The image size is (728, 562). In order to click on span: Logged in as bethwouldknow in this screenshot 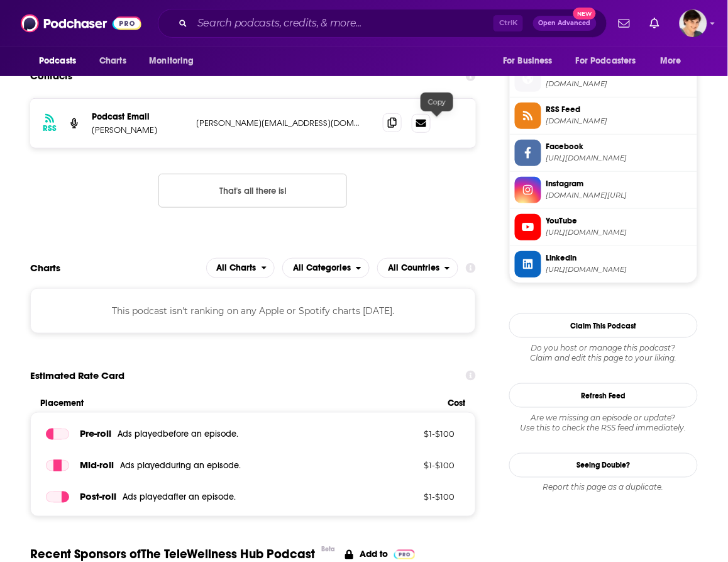, I will do `click(694, 23)`.